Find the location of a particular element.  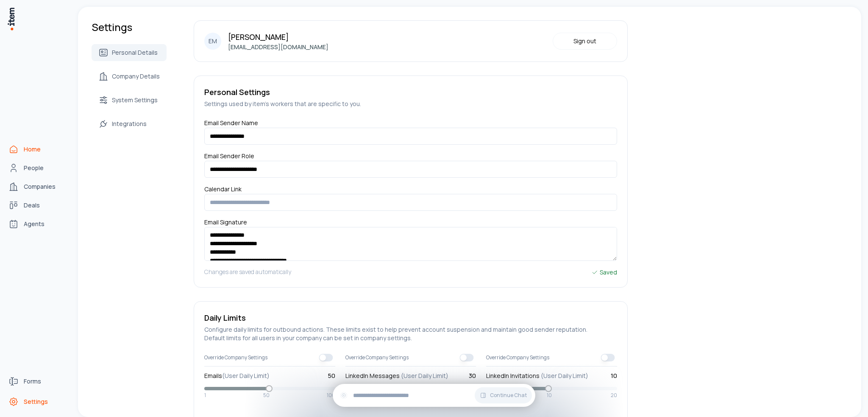

a: Company Details is located at coordinates (129, 76).